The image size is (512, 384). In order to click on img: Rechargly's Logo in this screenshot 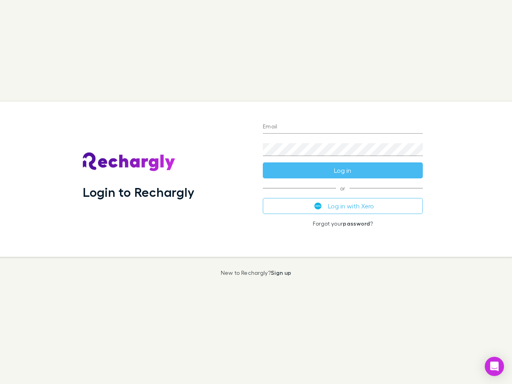, I will do `click(129, 162)`.